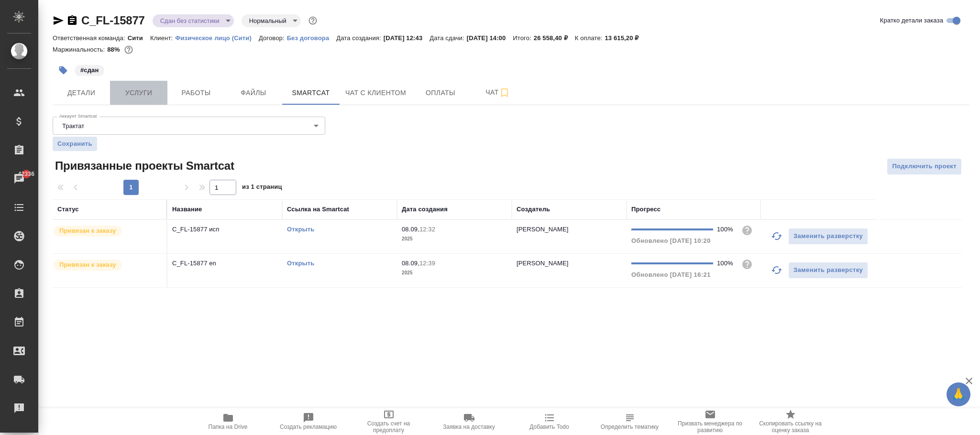 This screenshot has height=435, width=980. I want to click on span: Работы, so click(196, 93).